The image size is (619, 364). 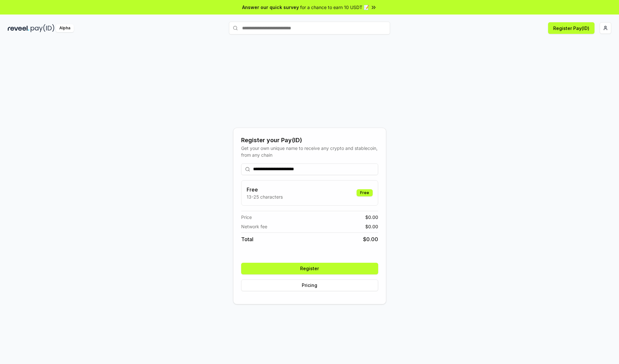 I want to click on span: for a chance to earn 10 USDT 📝, so click(x=335, y=7).